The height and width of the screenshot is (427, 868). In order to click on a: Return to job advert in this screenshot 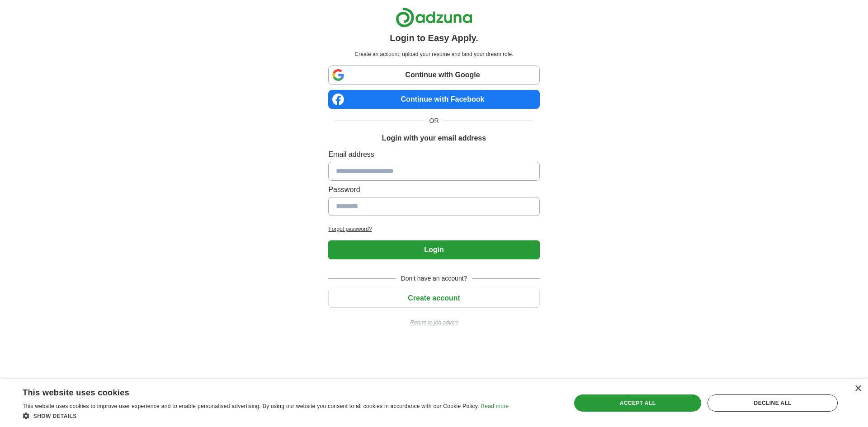, I will do `click(434, 322)`.